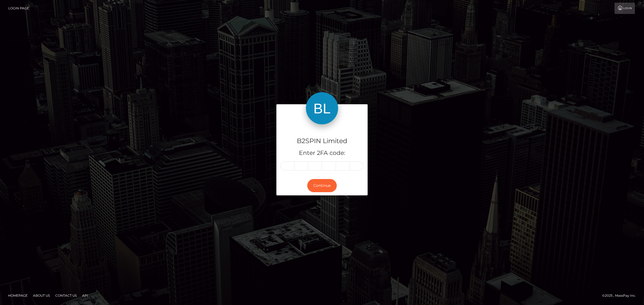  What do you see at coordinates (85, 295) in the screenshot?
I see `a: API` at bounding box center [85, 295].